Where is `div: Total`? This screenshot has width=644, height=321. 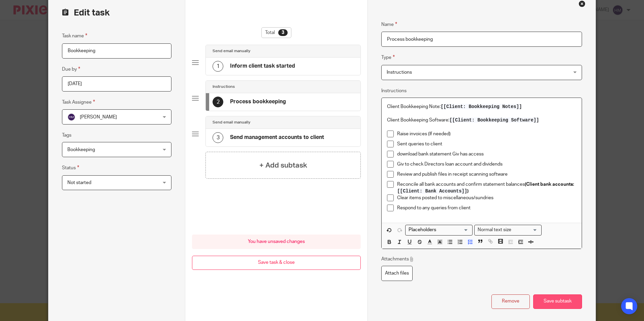 div: Total is located at coordinates (276, 33).